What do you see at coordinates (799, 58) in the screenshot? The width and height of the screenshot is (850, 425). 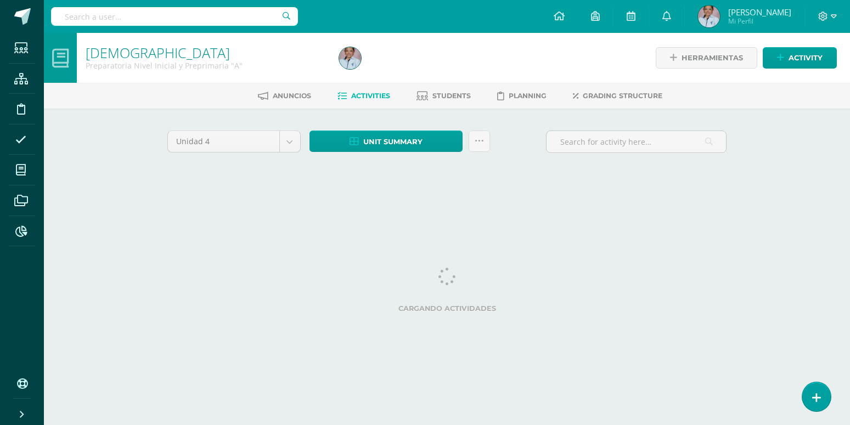 I see `a: Activity` at bounding box center [799, 58].